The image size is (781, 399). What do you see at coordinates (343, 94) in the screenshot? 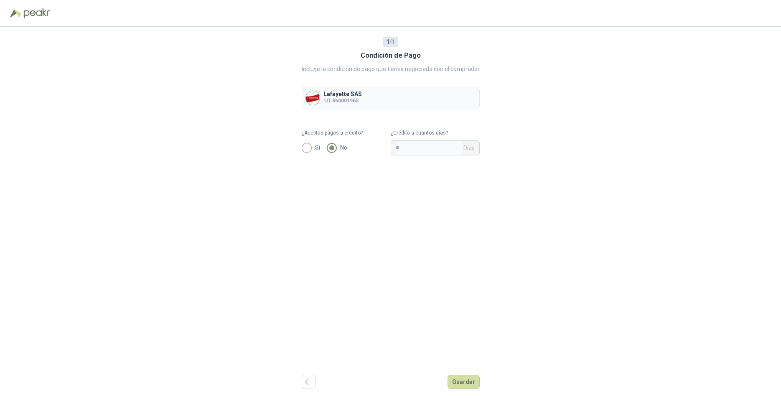
I see `p: Lafayette SAS` at bounding box center [343, 94].